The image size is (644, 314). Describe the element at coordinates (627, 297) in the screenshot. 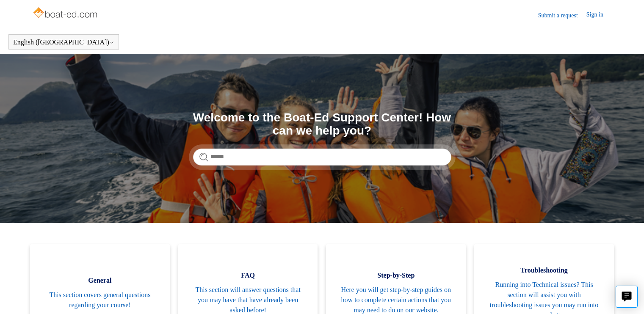

I see `button: Live chat` at that location.